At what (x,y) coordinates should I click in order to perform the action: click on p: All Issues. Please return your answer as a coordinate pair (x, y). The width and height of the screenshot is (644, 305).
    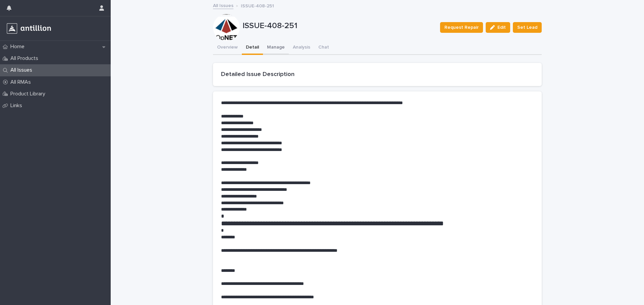
    Looking at the image, I should click on (23, 70).